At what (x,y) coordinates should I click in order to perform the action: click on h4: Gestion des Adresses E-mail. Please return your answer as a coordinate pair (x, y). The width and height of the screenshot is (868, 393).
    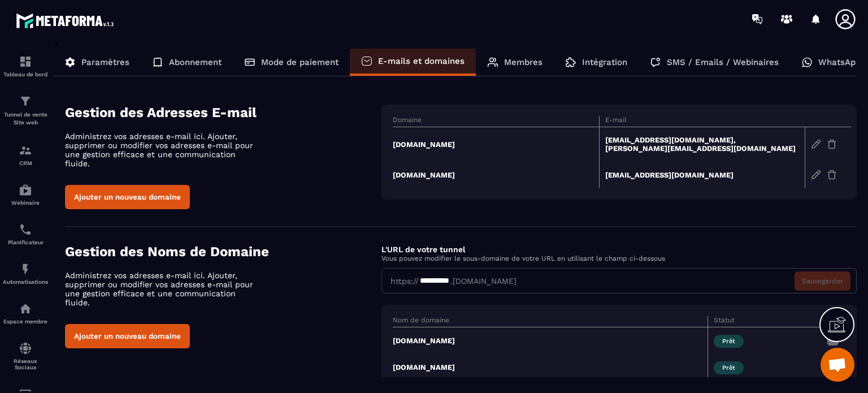
    Looking at the image, I should click on (223, 112).